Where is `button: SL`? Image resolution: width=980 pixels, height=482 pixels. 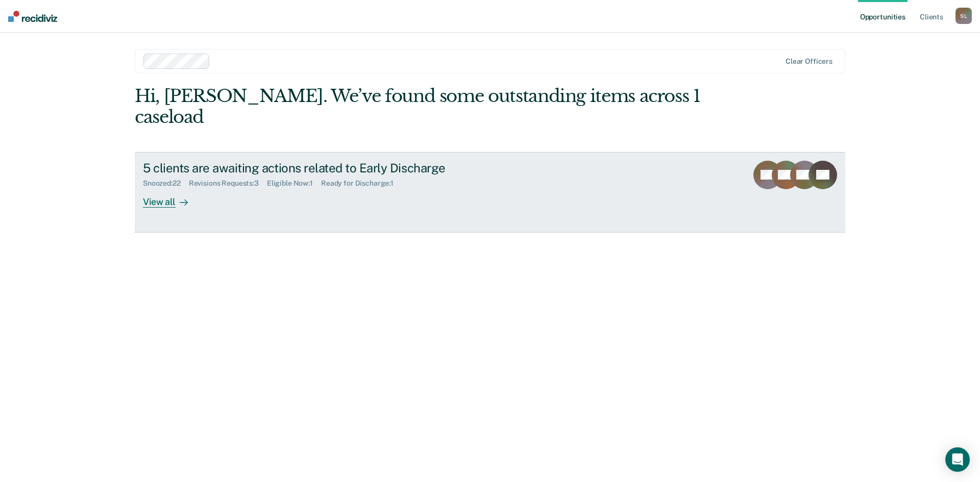 button: SL is located at coordinates (964, 16).